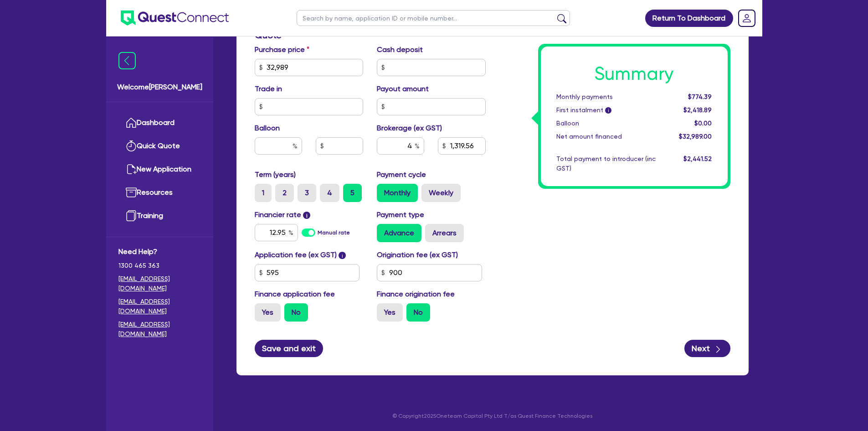 Image resolution: width=868 pixels, height=431 pixels. What do you see at coordinates (399, 233) in the screenshot?
I see `label: Advance` at bounding box center [399, 233].